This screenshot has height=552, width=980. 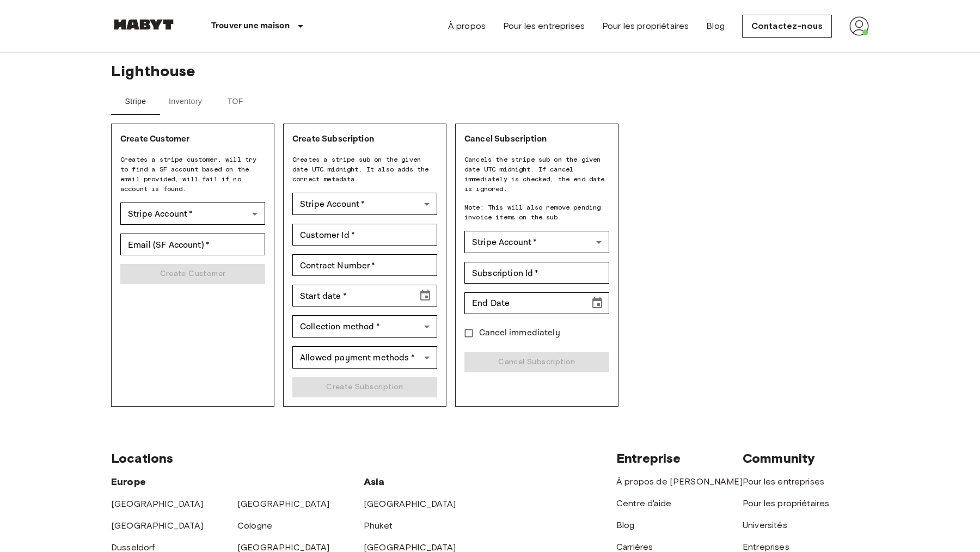 I want to click on span: Entreprise, so click(x=649, y=457).